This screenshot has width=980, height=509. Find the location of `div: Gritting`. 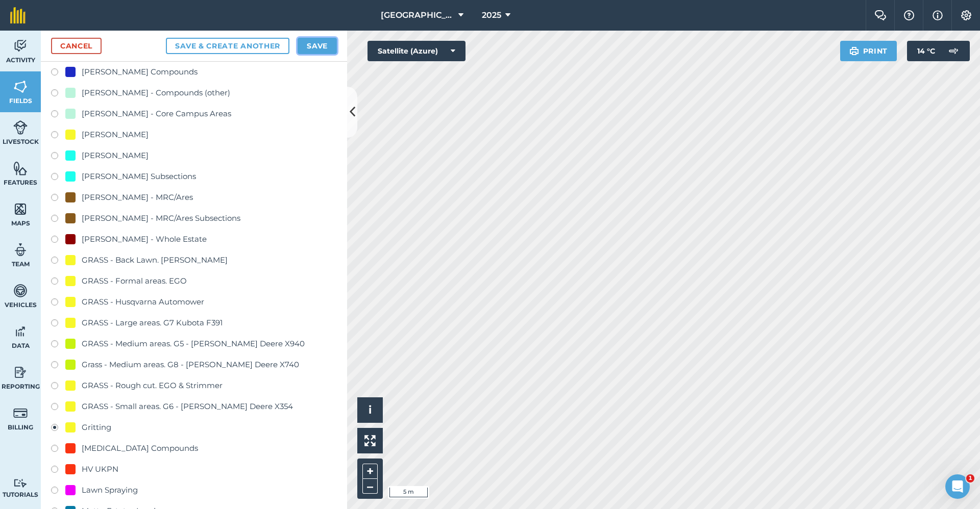

div: Gritting is located at coordinates (96, 428).